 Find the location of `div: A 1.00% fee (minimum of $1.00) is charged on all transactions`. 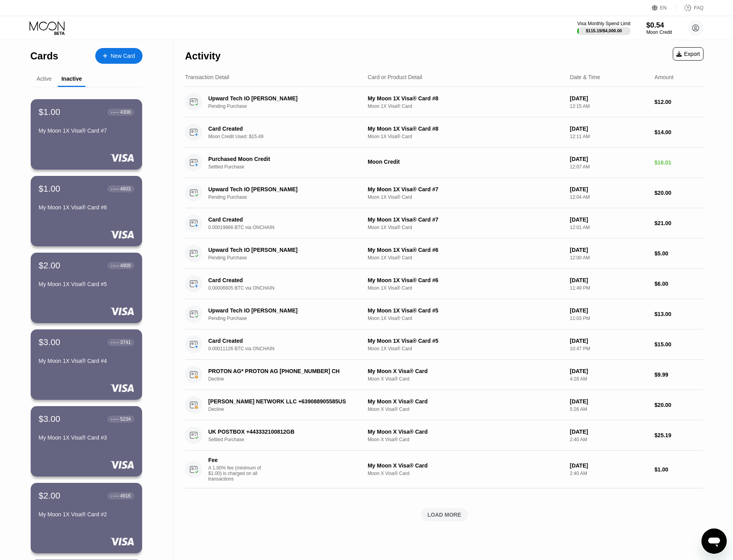

div: A 1.00% fee (minimum of $1.00) is charged on all transactions is located at coordinates (238, 473).